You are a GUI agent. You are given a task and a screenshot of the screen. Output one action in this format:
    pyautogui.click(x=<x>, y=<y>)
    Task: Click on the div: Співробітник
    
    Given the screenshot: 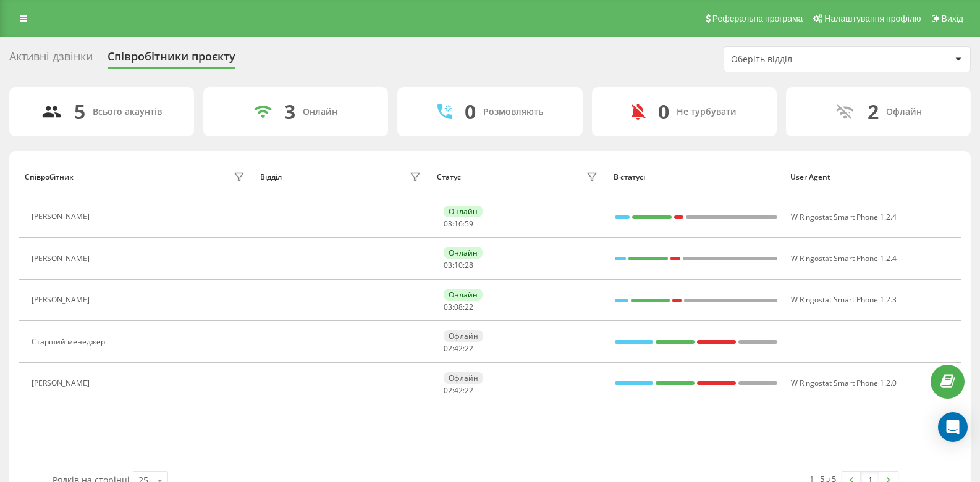 What is the action you would take?
    pyautogui.click(x=49, y=177)
    